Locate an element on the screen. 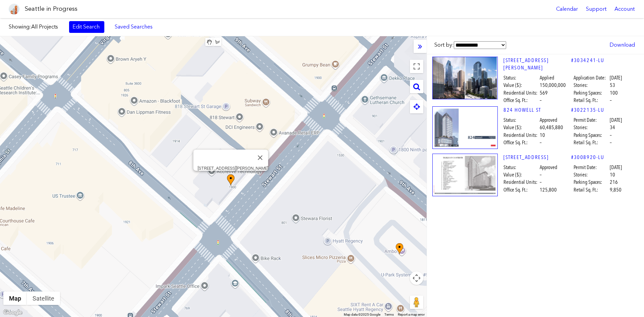 This screenshot has height=317, width=644. button: Map camera controls is located at coordinates (417, 277).